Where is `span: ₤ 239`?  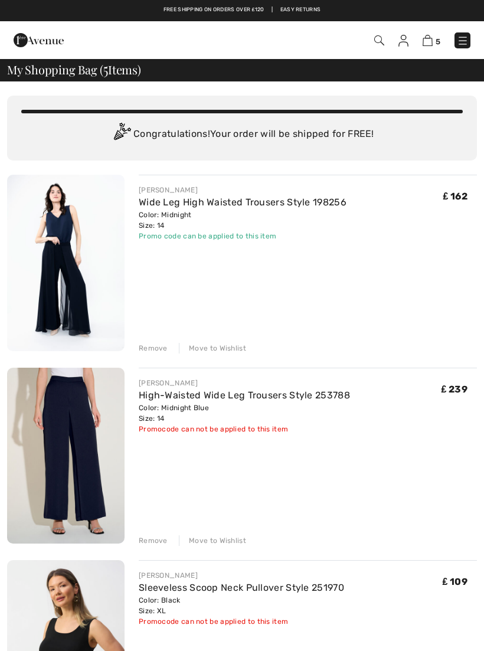 span: ₤ 239 is located at coordinates (455, 389).